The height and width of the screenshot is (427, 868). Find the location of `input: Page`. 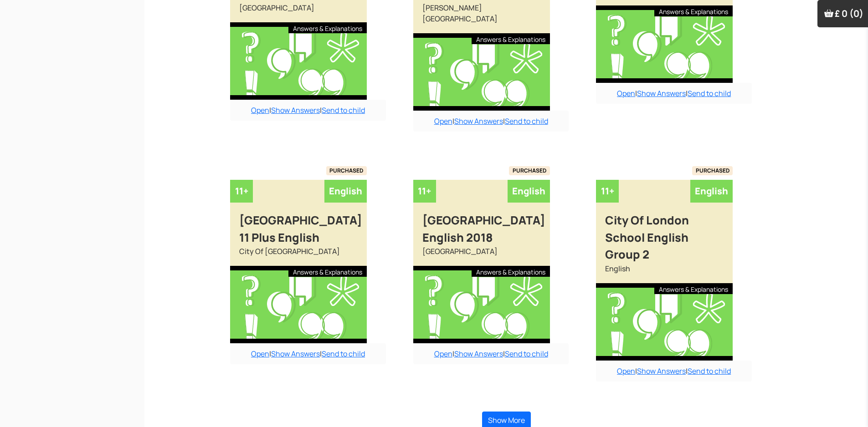

input: Page is located at coordinates (88, 7).